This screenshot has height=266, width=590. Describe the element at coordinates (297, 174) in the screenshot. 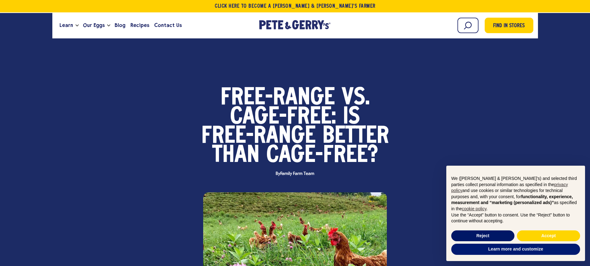

I see `span: Family Farm Team` at that location.